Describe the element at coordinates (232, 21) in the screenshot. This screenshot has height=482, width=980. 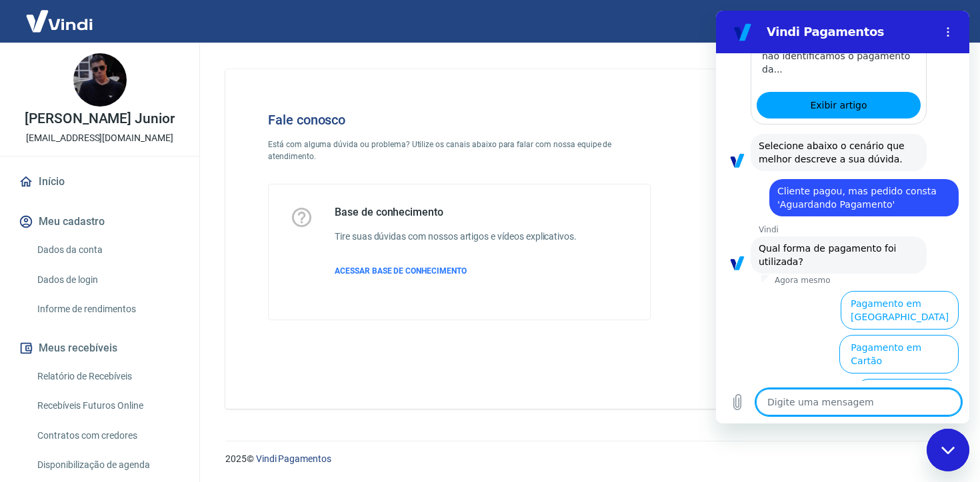
I see `button: Menu de opções` at that location.